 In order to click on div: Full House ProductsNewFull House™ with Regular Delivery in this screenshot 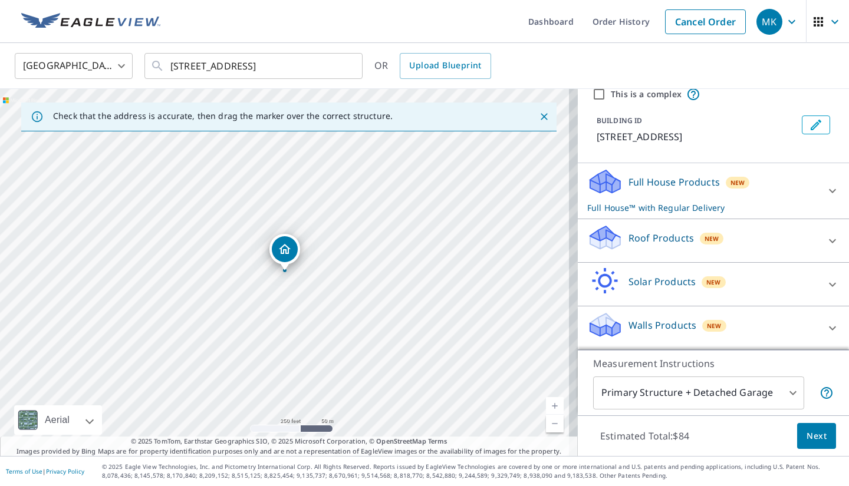, I will do `click(713, 191)`.